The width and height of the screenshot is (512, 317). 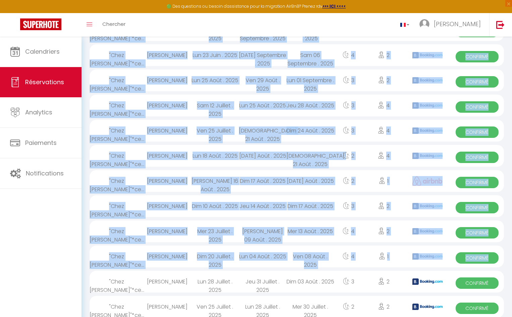 What do you see at coordinates (45, 82) in the screenshot?
I see `span: Réservations` at bounding box center [45, 82].